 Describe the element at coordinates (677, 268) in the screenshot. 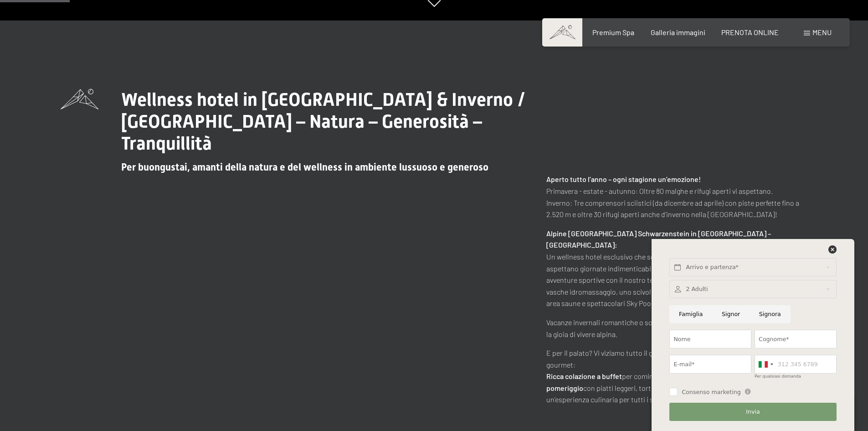

I see `p: Un wellness hotel esclusivo che soddisfa anche i desideri più esigenti. Qui vi aspettano giornate...` at that location.